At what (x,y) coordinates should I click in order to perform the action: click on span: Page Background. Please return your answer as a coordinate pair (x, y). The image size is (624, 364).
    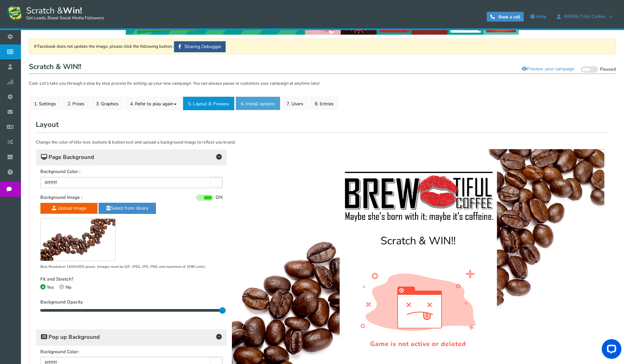
    Looking at the image, I should click on (68, 158).